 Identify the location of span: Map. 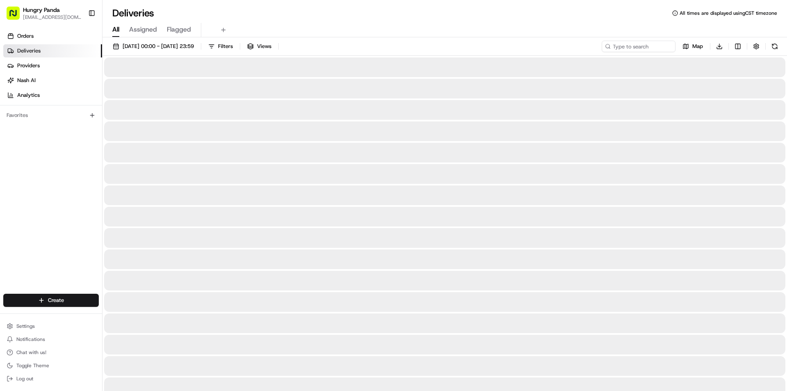
(698, 46).